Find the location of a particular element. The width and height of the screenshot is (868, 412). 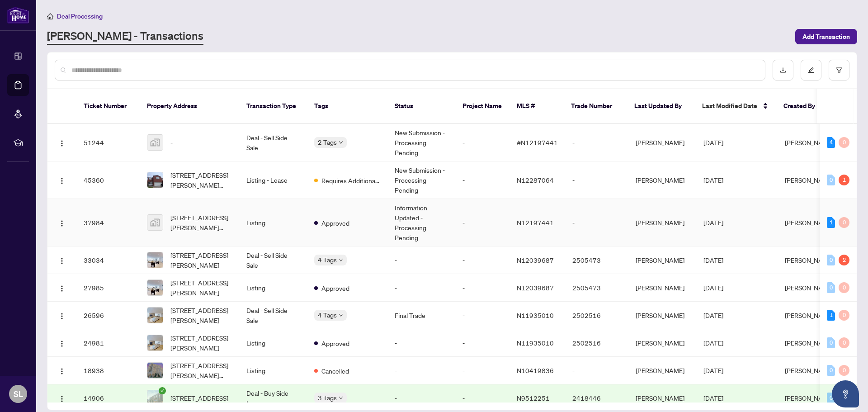

td: 27985 is located at coordinates (108, 288).